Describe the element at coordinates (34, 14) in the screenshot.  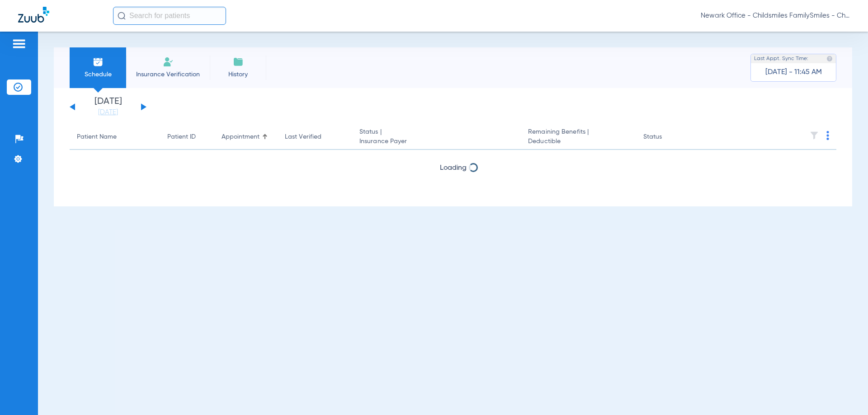
I see `img: Zuub Logo` at that location.